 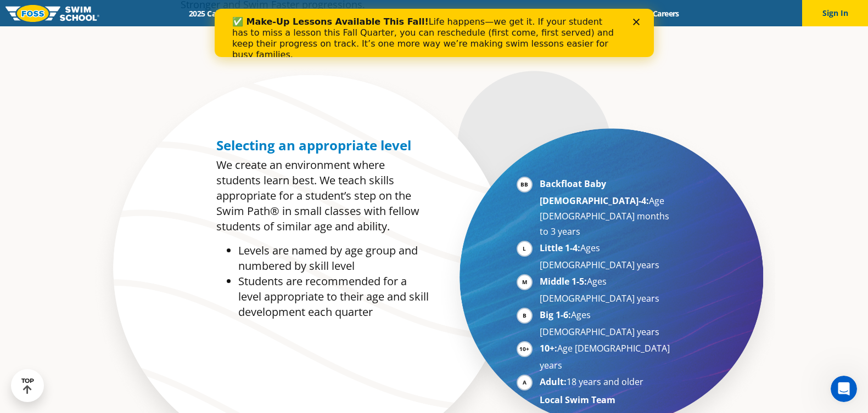 I want to click on a: Schools, so click(x=271, y=13).